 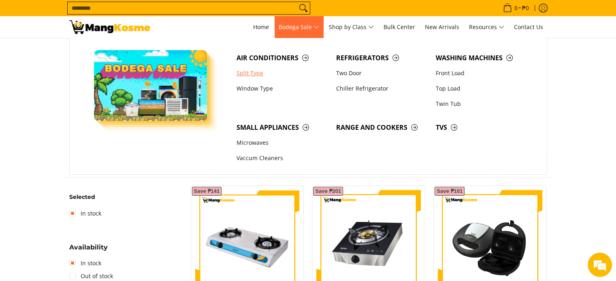 What do you see at coordinates (142, 14) in the screenshot?
I see `div: Minimize live chat window` at bounding box center [142, 14].